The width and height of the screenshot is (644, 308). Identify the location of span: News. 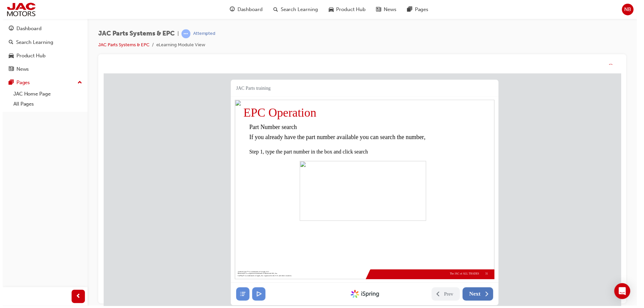
(390, 9).